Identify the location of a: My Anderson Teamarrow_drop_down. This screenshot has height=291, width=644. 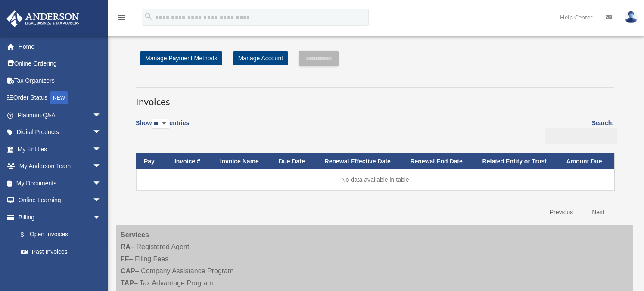
(60, 167).